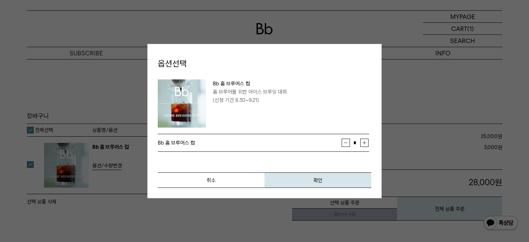 Image resolution: width=529 pixels, height=242 pixels. Describe the element at coordinates (211, 181) in the screenshot. I see `span: 취소` at that location.